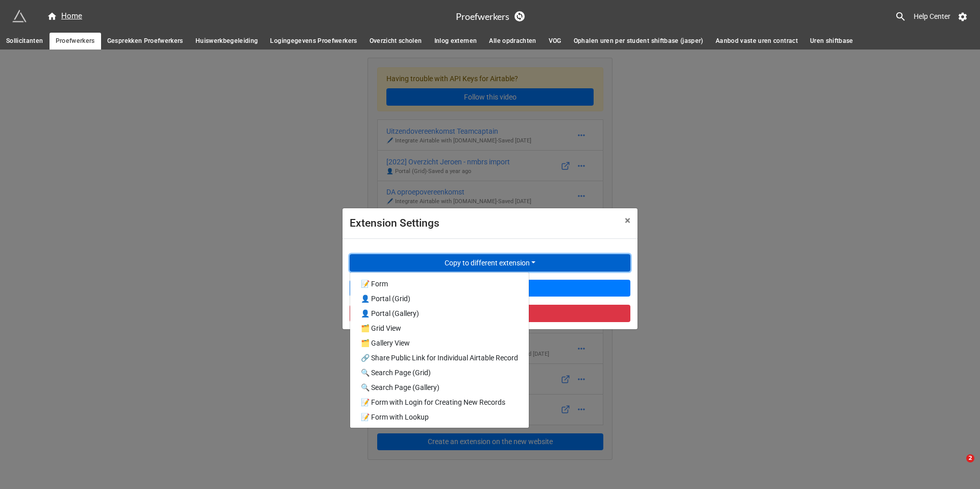  What do you see at coordinates (512, 41) in the screenshot?
I see `span: Alle opdrachten` at bounding box center [512, 41].